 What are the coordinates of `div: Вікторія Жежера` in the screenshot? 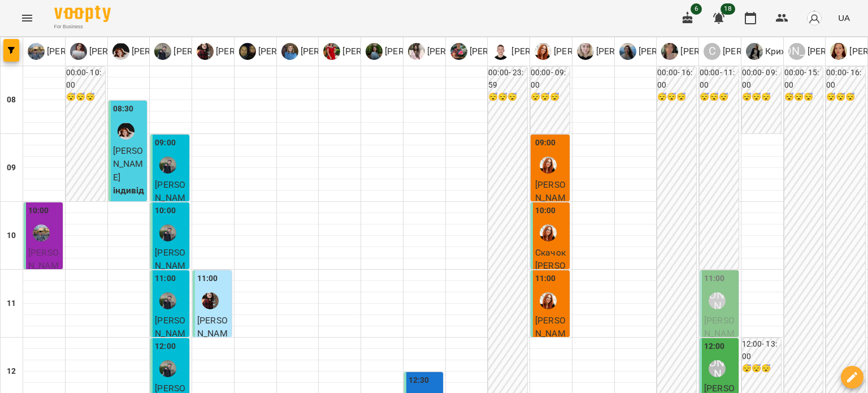 It's located at (240, 51).